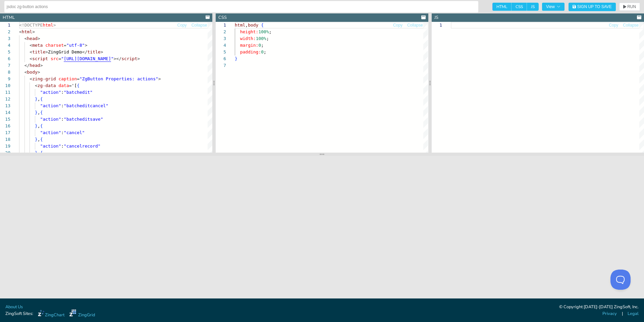  Describe the element at coordinates (632, 7) in the screenshot. I see `span: RUN` at that location.